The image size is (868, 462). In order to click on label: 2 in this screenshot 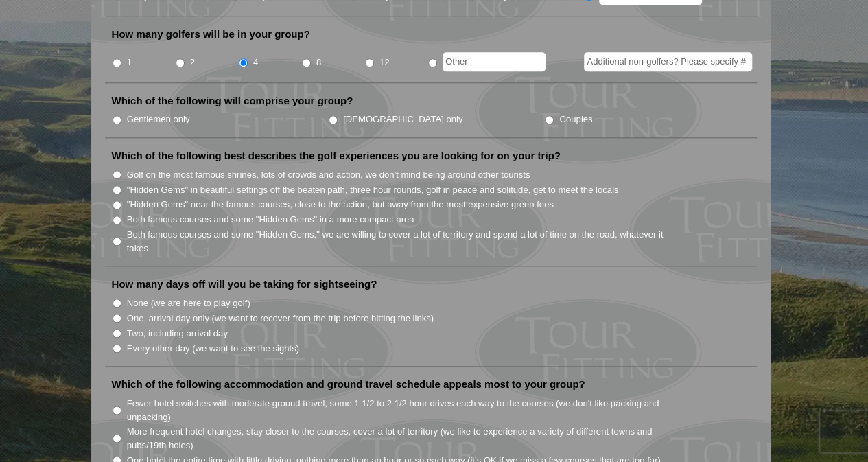, I will do `click(192, 62)`.